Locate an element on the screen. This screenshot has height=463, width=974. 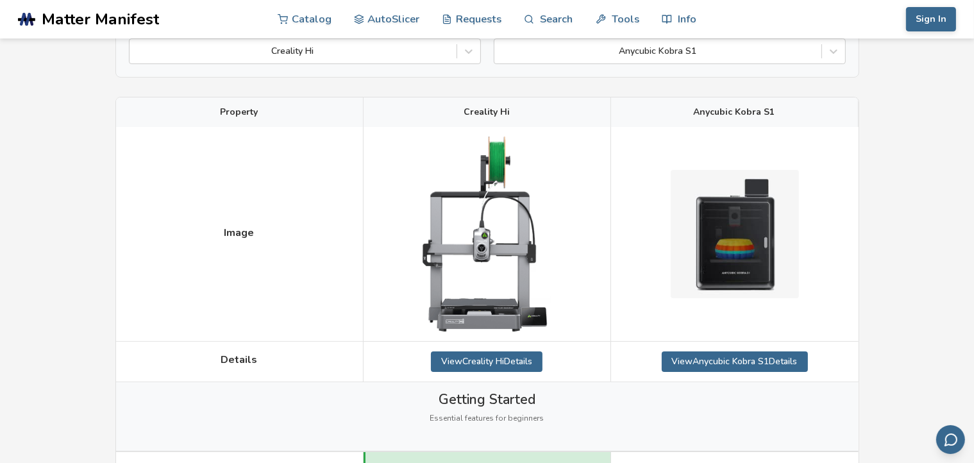
span: Creality Hi is located at coordinates (487, 112).